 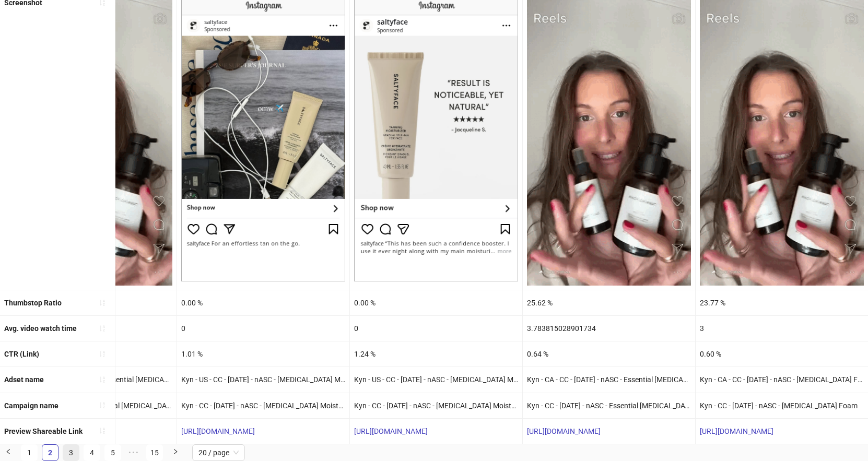 What do you see at coordinates (30, 453) in the screenshot?
I see `a: 1` at bounding box center [30, 453].